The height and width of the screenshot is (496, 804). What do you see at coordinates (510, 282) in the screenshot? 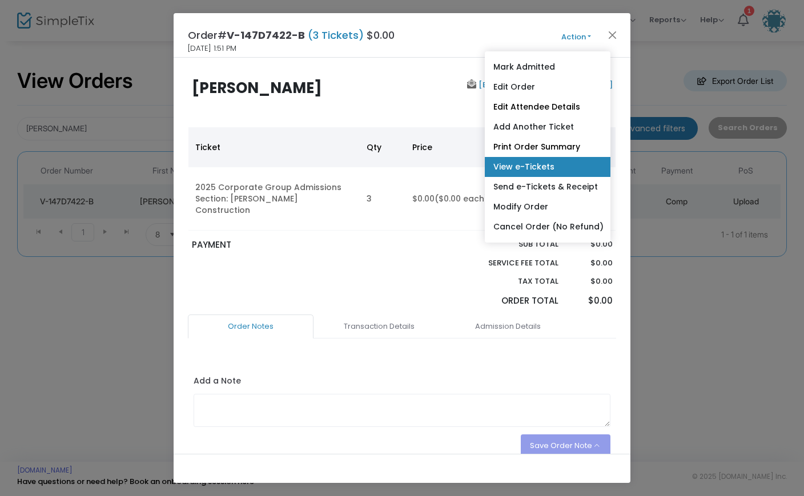
I see `p: Tax Total` at bounding box center [510, 282].